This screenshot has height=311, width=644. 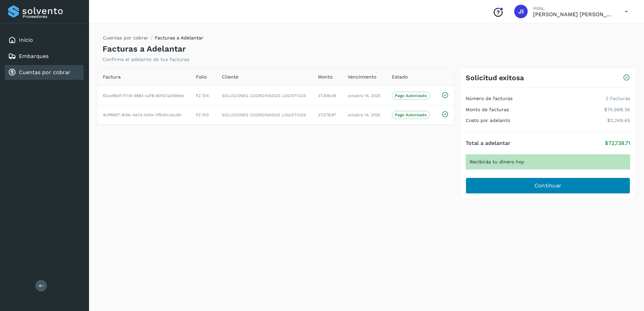 I want to click on p: $2,249.65, so click(x=619, y=121).